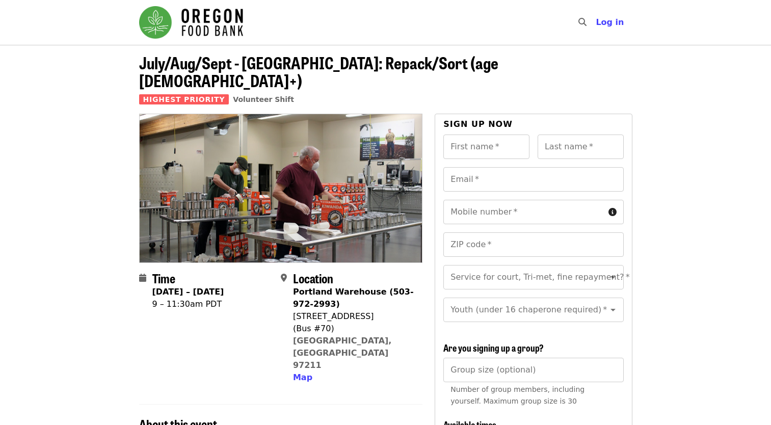 The image size is (771, 425). What do you see at coordinates (354, 329) in the screenshot?
I see `div: (Bus #70)` at bounding box center [354, 329].